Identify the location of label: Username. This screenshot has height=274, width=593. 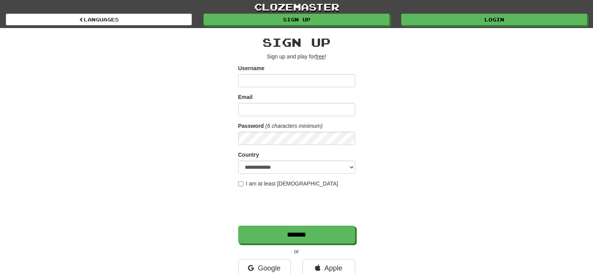
(251, 68).